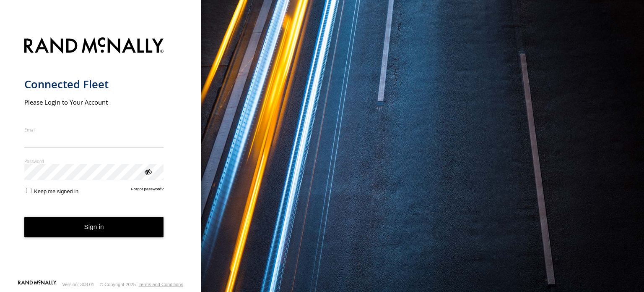 This screenshot has height=292, width=644. Describe the element at coordinates (147, 171) in the screenshot. I see `div: ViewPassword` at that location.